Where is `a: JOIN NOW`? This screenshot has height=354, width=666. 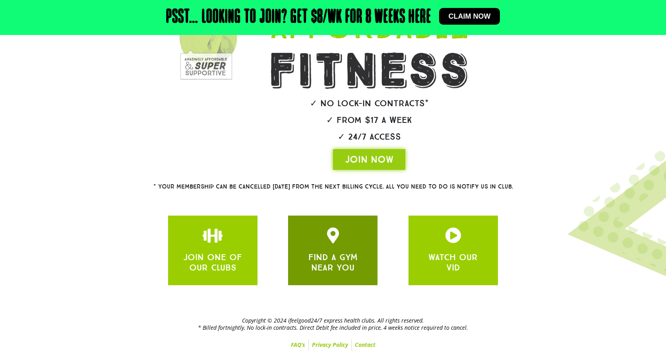 a: JOIN NOW is located at coordinates (369, 159).